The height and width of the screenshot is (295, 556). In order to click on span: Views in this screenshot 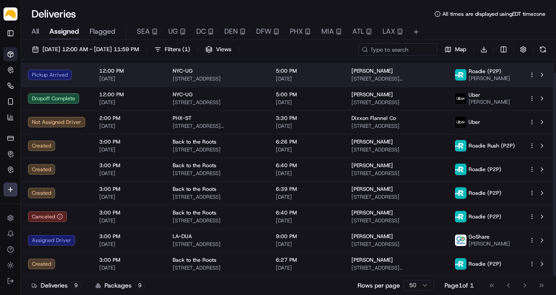, I will do `click(223, 49)`.